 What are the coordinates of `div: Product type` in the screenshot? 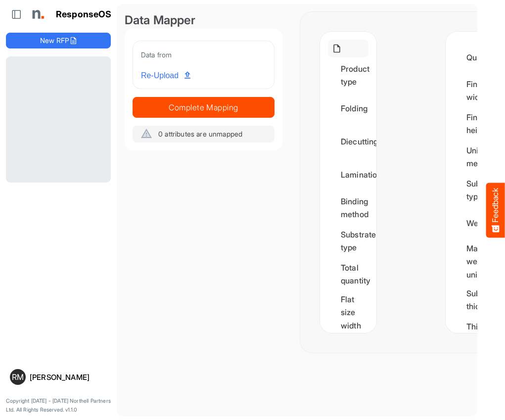 It's located at (348, 75).